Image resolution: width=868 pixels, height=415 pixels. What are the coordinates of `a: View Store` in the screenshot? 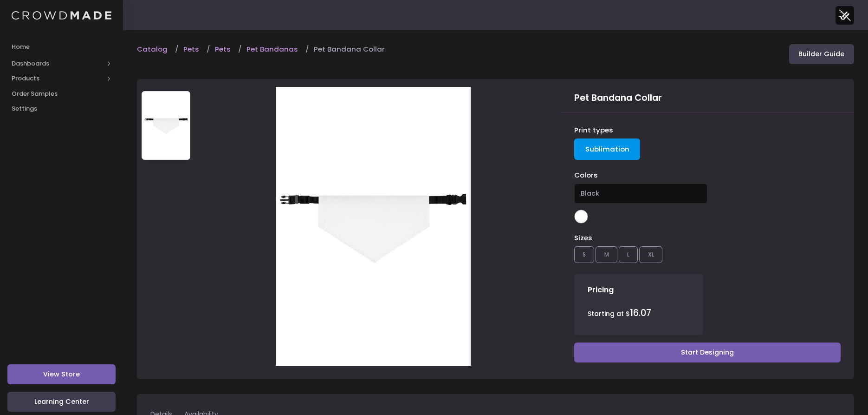 It's located at (62, 373).